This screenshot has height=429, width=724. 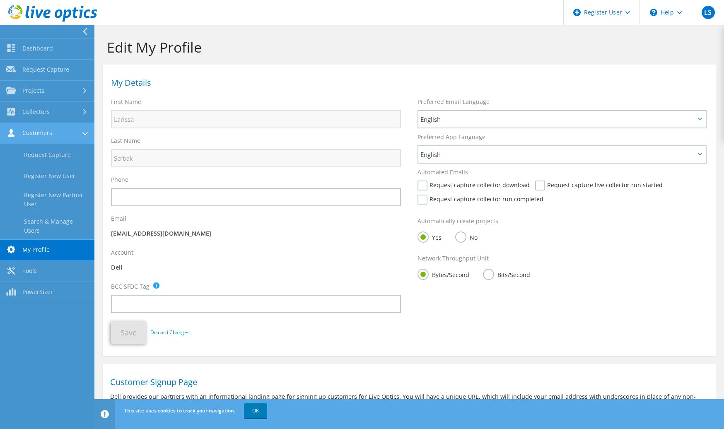 I want to click on svg: \n, so click(x=653, y=12).